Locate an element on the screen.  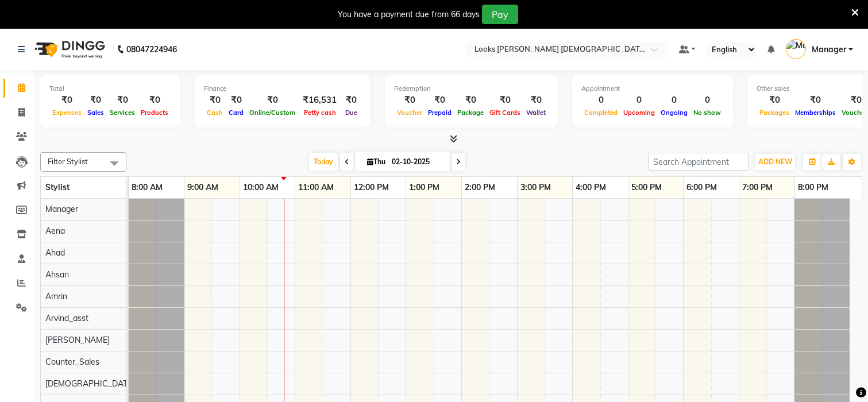
input: 2025-10-02 is located at coordinates (417, 162).